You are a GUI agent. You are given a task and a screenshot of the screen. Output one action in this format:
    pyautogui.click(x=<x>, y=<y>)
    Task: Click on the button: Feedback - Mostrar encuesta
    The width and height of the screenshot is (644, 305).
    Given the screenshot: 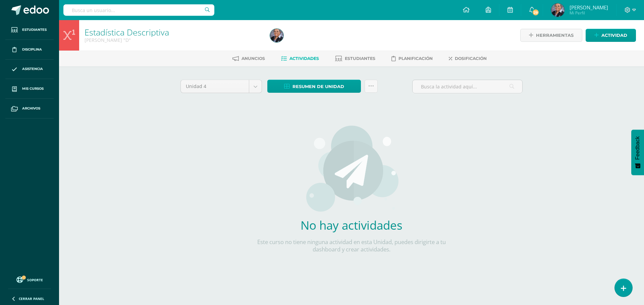 What is the action you would take?
    pyautogui.click(x=638, y=152)
    